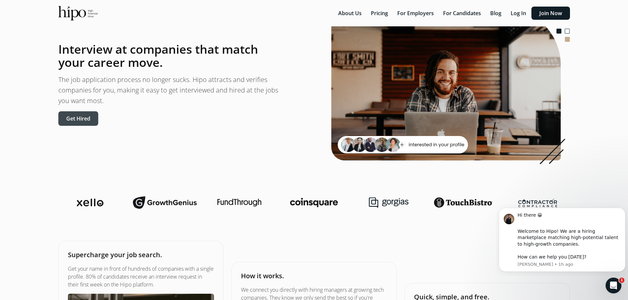  Describe the element at coordinates (463, 203) in the screenshot. I see `img: touchbistro-logo` at that location.